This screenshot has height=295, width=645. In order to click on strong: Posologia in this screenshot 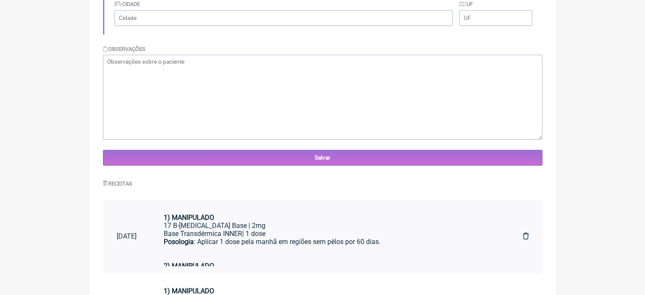, I will do `click(178, 241)`.